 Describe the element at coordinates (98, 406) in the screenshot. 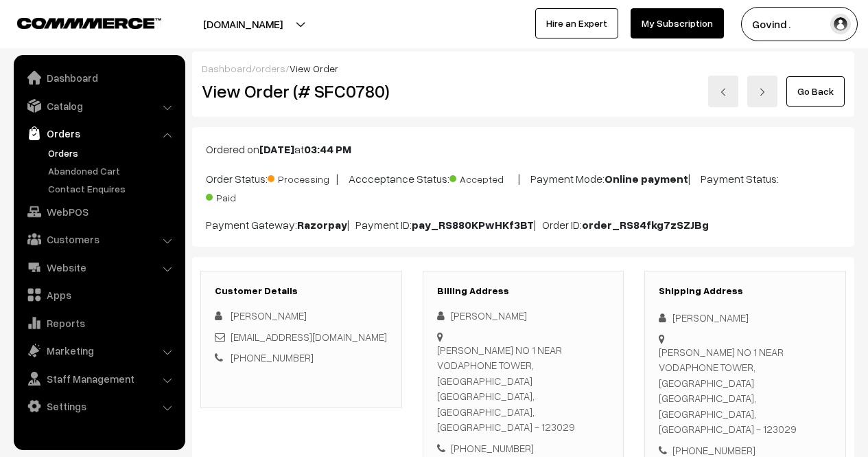

I see `a: Settings` at that location.